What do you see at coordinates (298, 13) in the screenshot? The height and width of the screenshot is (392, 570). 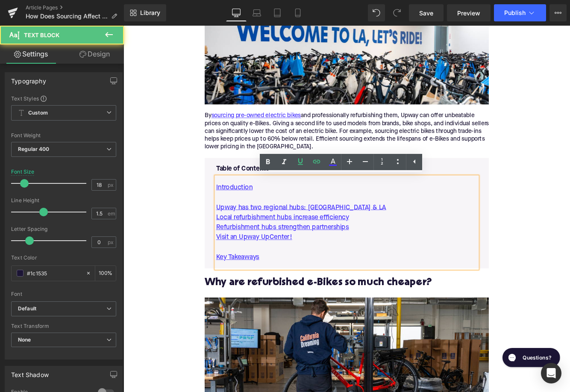 I see `a: Mobile` at bounding box center [298, 13].